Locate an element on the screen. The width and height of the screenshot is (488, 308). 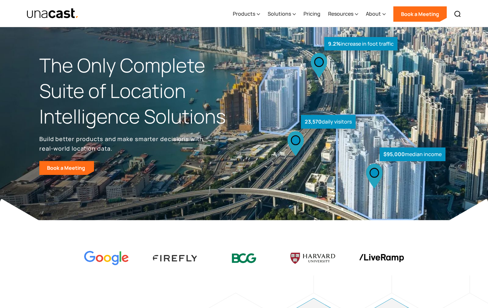
strong: 23,570 is located at coordinates (313, 122).